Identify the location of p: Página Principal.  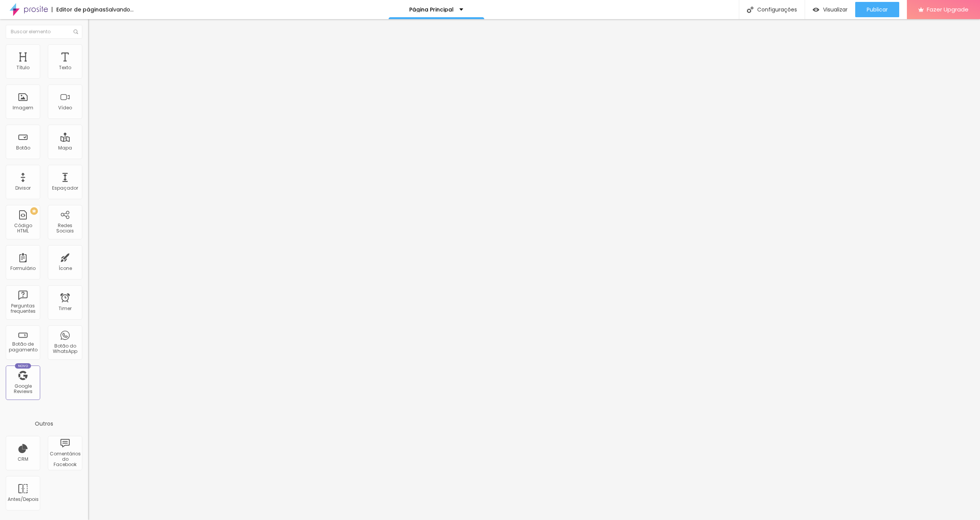
(432, 10).